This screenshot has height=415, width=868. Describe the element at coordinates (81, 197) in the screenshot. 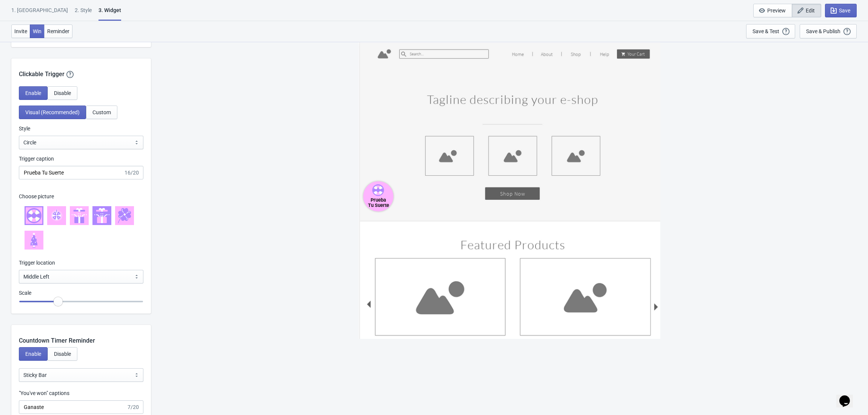

I see `p: Choose picture` at that location.